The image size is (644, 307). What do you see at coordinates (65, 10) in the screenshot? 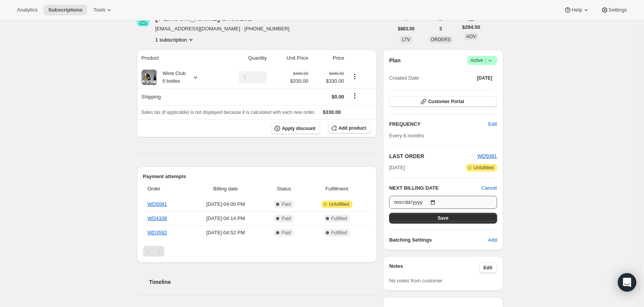
I see `button: Subscriptions` at bounding box center [65, 10].